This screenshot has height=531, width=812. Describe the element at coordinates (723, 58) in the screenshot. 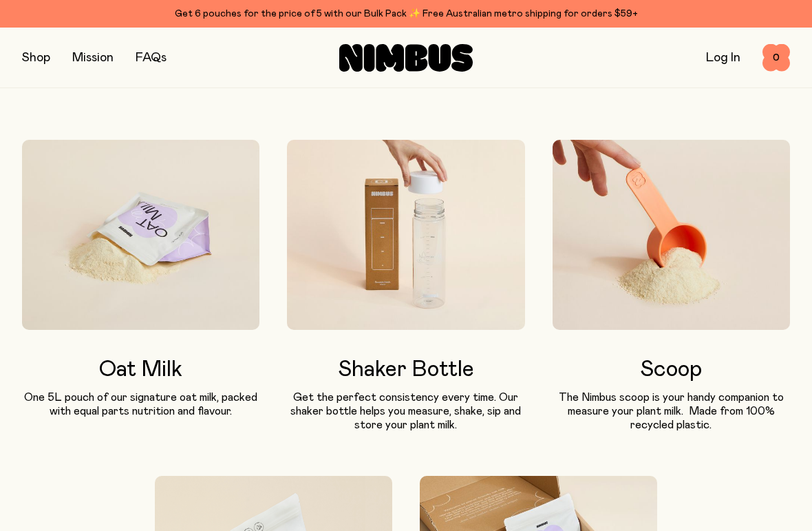

I see `a: Log In` at that location.